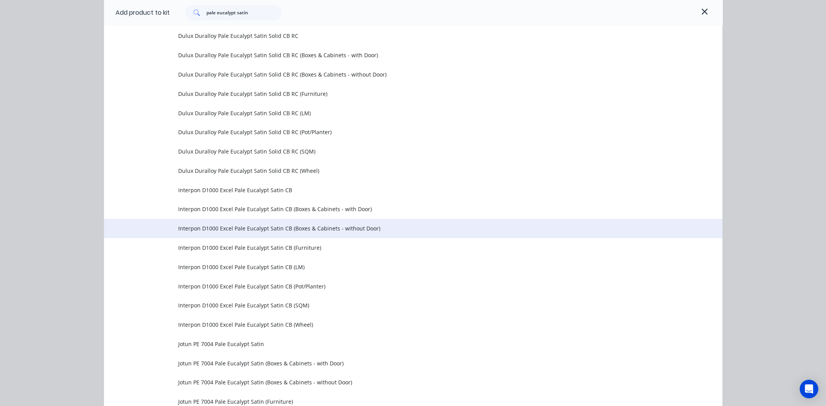 This screenshot has height=406, width=826. What do you see at coordinates (396, 247) in the screenshot?
I see `span: Interpon D1000 Excel Pale Eucalypt Satin CB (Furniture)` at bounding box center [396, 247].